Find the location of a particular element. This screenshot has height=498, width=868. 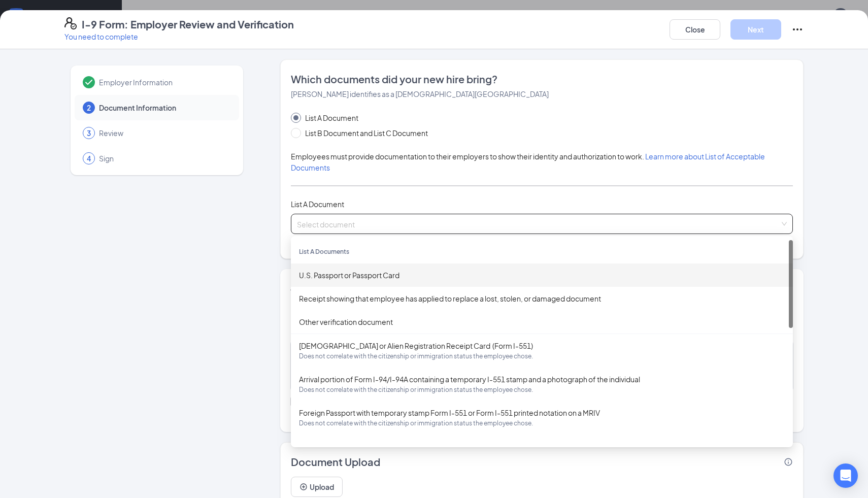

svg: Info is located at coordinates (788, 462).